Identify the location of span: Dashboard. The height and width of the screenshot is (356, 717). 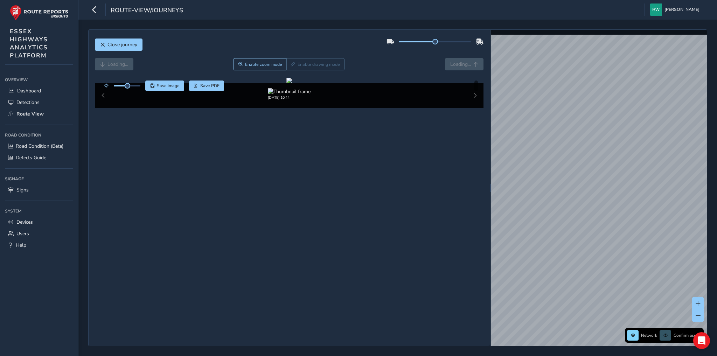
(29, 91).